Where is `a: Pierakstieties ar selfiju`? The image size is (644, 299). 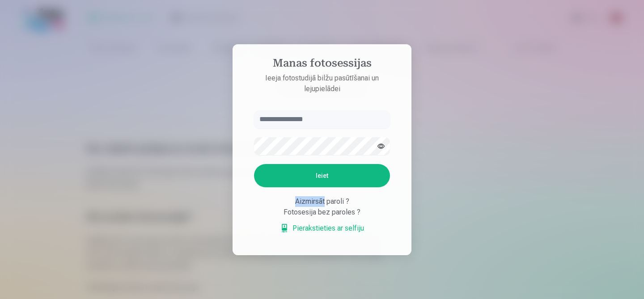 a: Pierakstieties ar selfiju is located at coordinates (322, 228).